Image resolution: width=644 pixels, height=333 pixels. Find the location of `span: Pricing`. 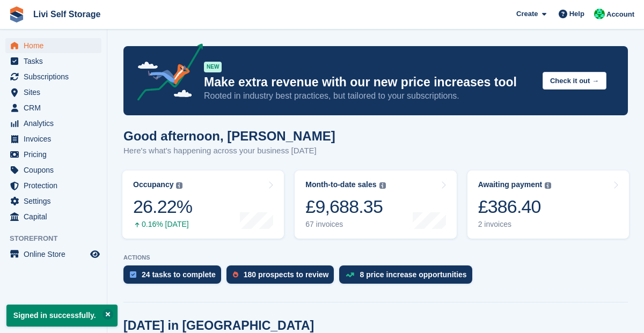

span: Pricing is located at coordinates (56, 155).